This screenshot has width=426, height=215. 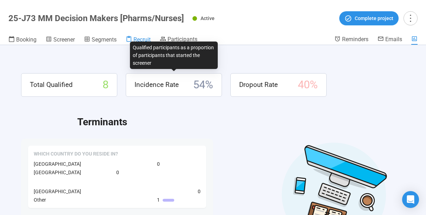 I want to click on span: 1, so click(x=158, y=200).